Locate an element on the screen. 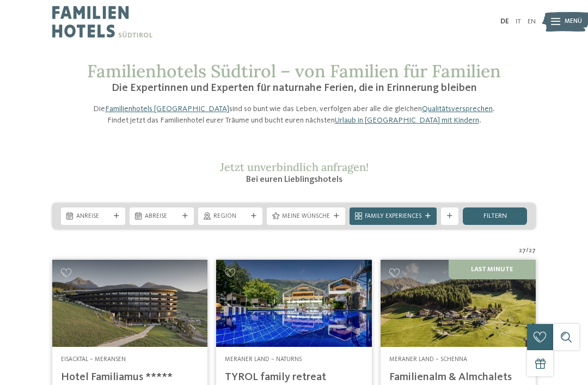  span: Die Expertinnen und Experten für naturnahe Ferien, die in Erinnerung bleiben is located at coordinates (294, 88).